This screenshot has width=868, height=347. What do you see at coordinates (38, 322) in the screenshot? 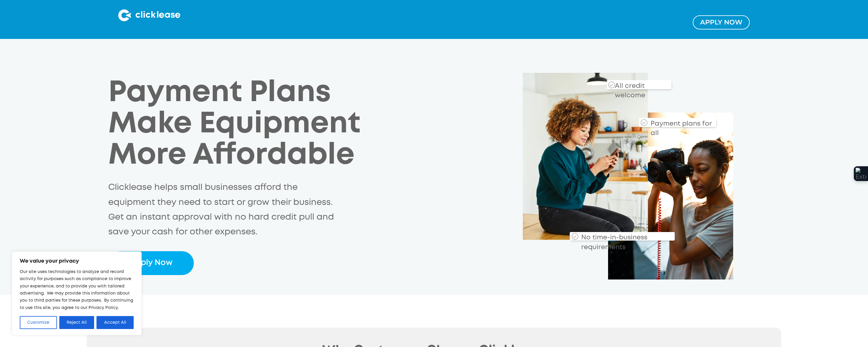
I see `button: Customize` at bounding box center [38, 322].